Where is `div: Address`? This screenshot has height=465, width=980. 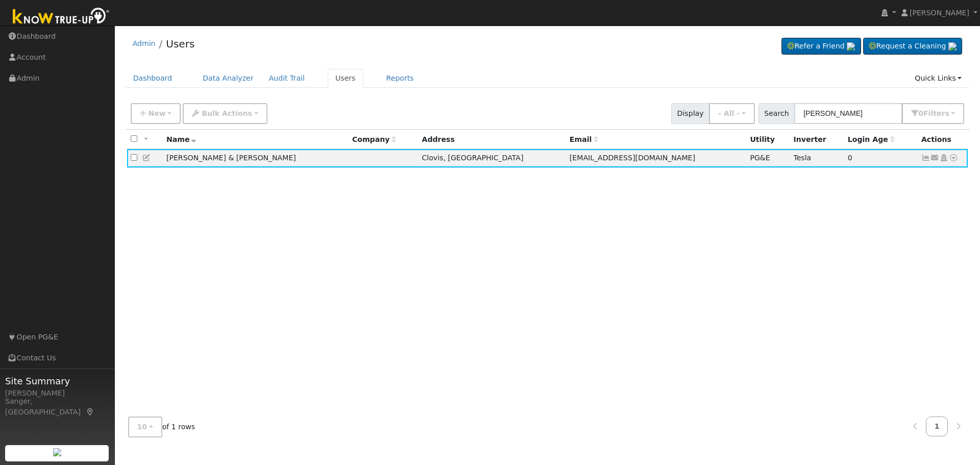 div: Address is located at coordinates (492, 139).